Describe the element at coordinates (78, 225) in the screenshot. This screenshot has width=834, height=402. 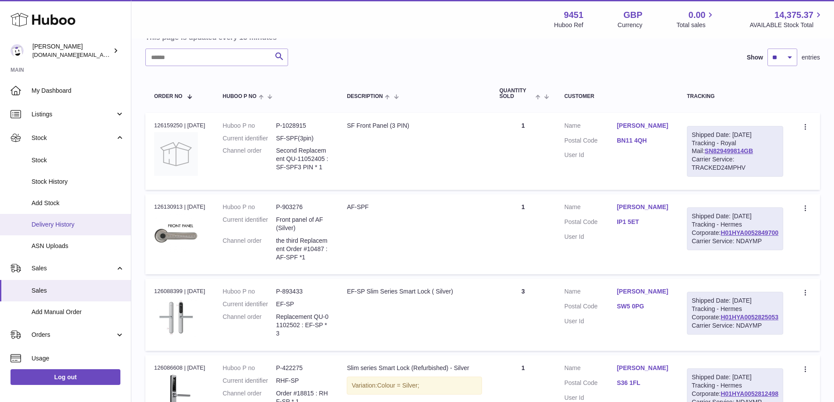
I see `span: Delivery History` at that location.